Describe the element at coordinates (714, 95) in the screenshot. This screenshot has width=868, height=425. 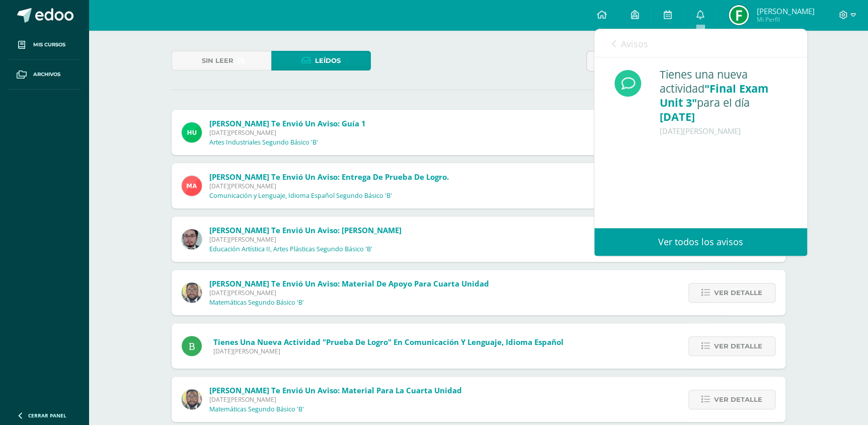
I see `span: "Final Exam Unit 3"` at that location.